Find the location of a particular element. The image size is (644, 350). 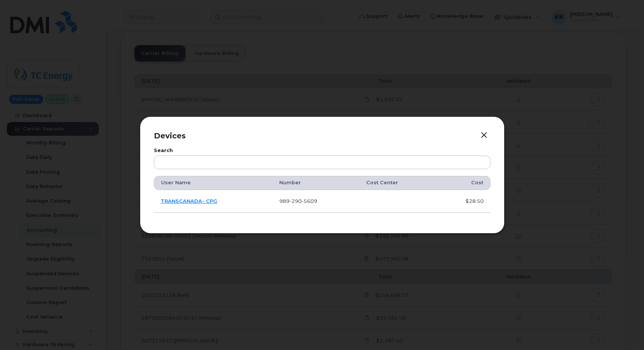

th: Cost Center is located at coordinates (397, 183).